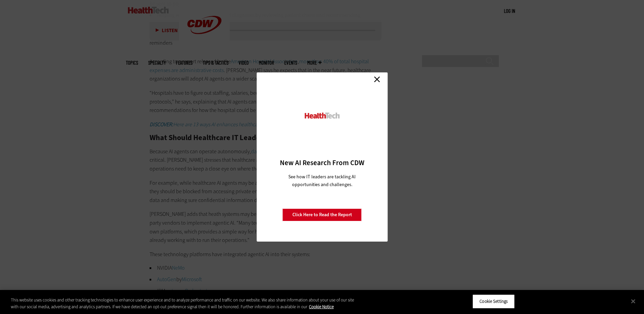 This screenshot has height=314, width=644. I want to click on div: This website uses cookies and other tracking technologies to enhance user experience and to analy..., so click(183, 303).